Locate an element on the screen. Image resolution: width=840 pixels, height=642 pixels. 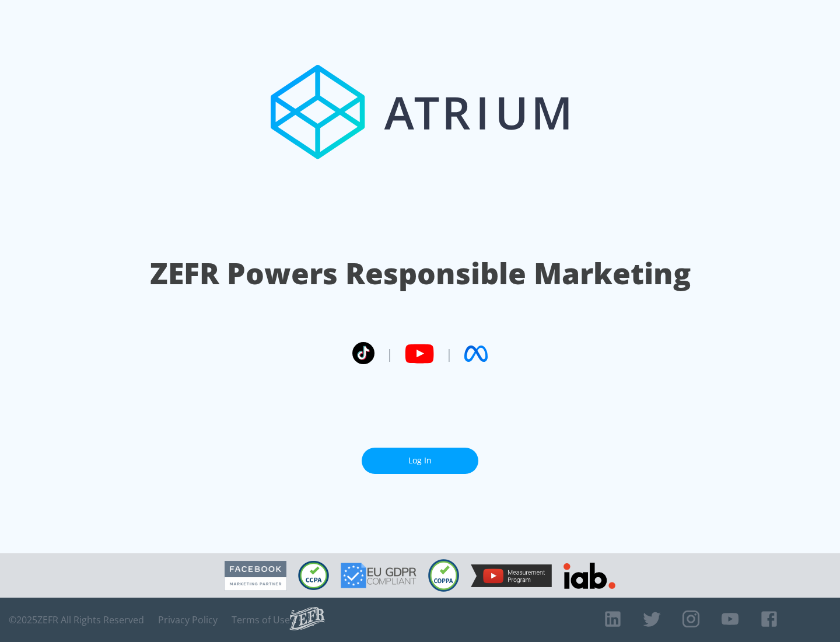
a: Privacy Policy is located at coordinates (188, 619).